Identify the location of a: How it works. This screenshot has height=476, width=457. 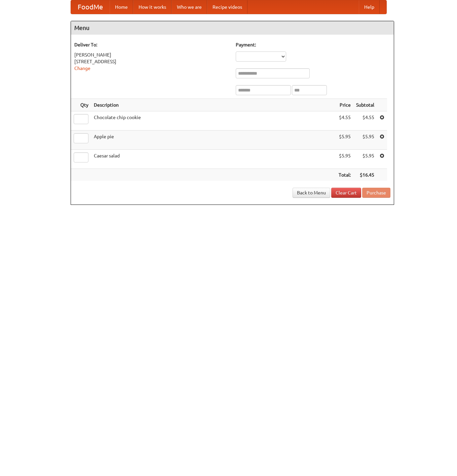
(152, 7).